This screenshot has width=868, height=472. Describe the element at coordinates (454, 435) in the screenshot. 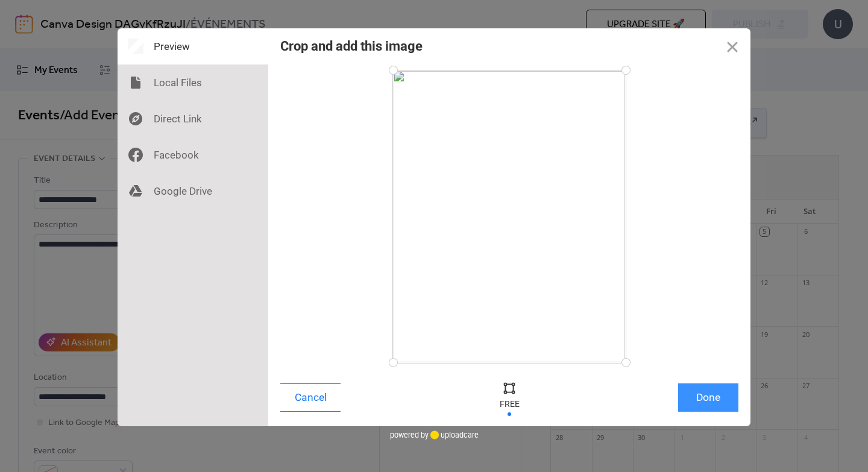

I see `a: uploadcare` at that location.